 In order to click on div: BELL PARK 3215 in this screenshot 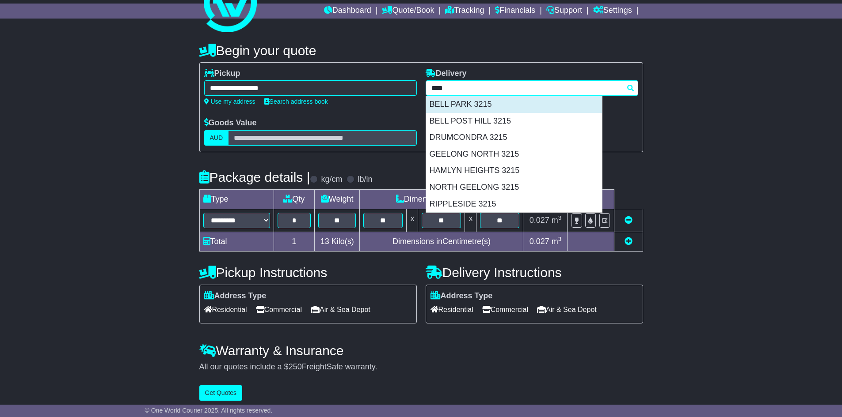, I will do `click(514, 105)`.